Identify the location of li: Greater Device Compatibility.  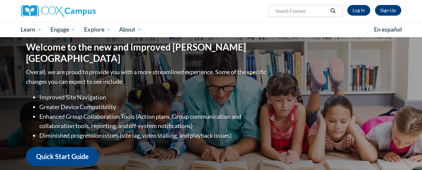
(153, 107).